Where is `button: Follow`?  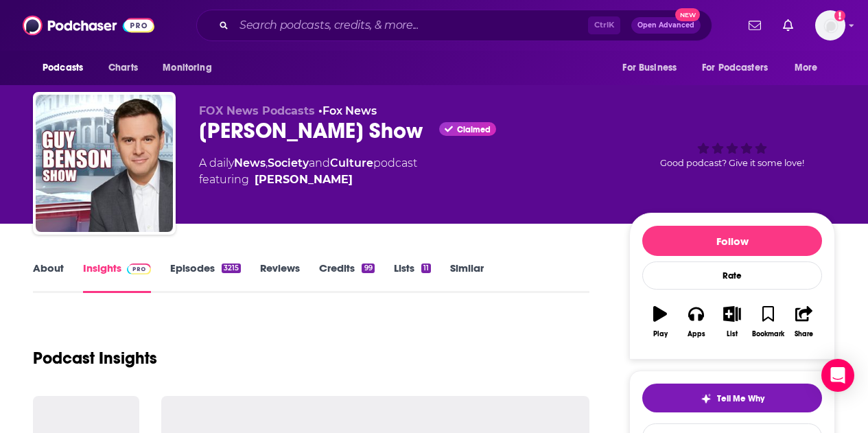 button: Follow is located at coordinates (732, 241).